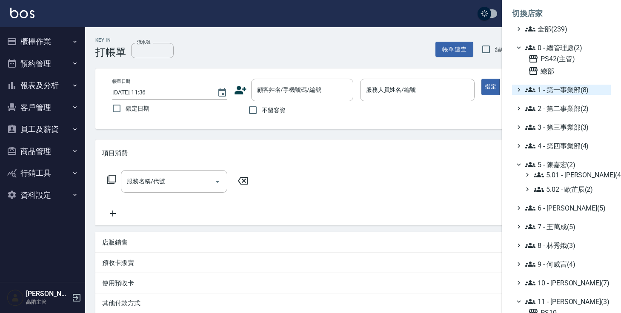 The height and width of the screenshot is (313, 621). What do you see at coordinates (566, 29) in the screenshot?
I see `span: 全部(239)` at bounding box center [566, 29].